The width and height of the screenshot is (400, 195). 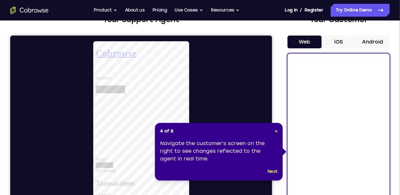 What do you see at coordinates (304, 42) in the screenshot?
I see `button: Web` at bounding box center [304, 42].